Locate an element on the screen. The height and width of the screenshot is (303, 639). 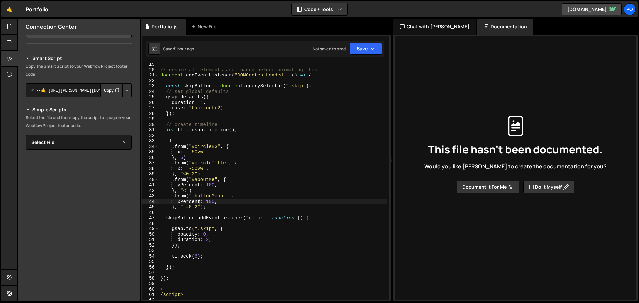
div: 28 is located at coordinates (151, 114).